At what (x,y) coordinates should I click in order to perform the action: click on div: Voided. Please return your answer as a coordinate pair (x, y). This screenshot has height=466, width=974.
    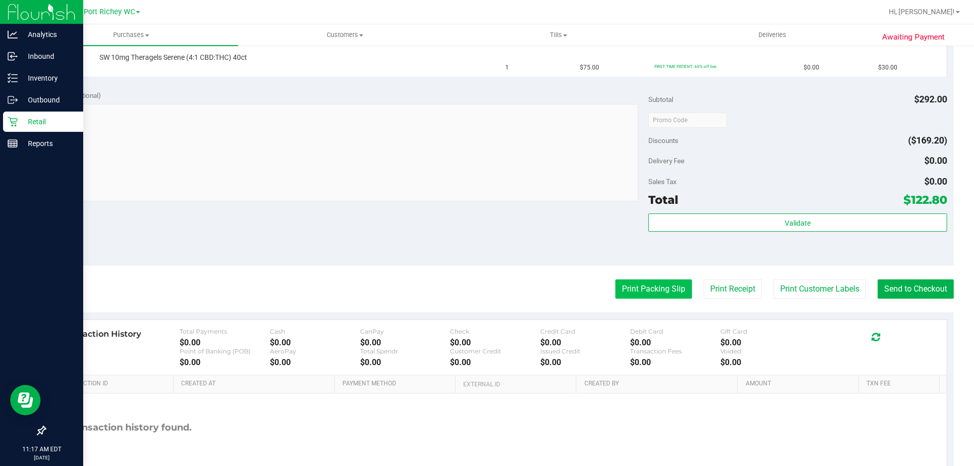
    Looking at the image, I should click on (765, 351).